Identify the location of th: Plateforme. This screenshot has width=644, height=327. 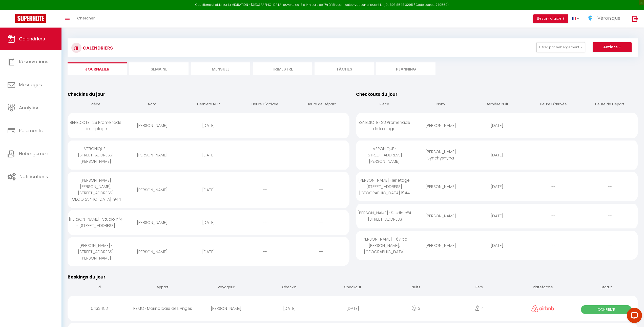
(543, 288).